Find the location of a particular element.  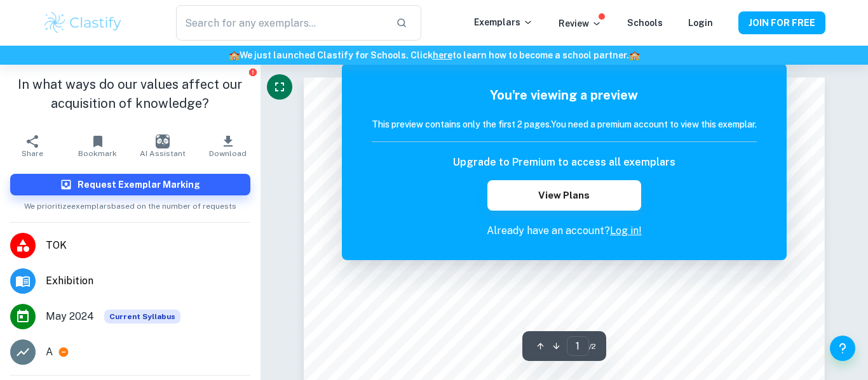

button: Request Exemplar Marking is located at coordinates (130, 185).